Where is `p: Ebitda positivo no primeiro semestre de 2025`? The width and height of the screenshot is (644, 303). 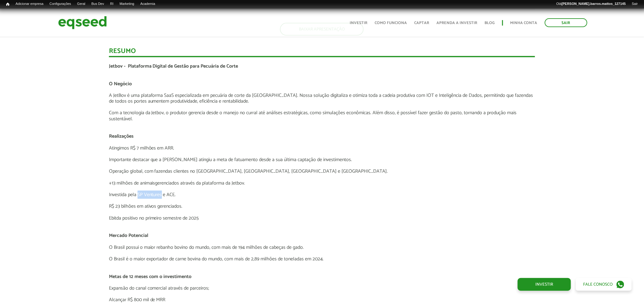
p: Ebitda positivo no primeiro semestre de 2025 is located at coordinates (322, 218).